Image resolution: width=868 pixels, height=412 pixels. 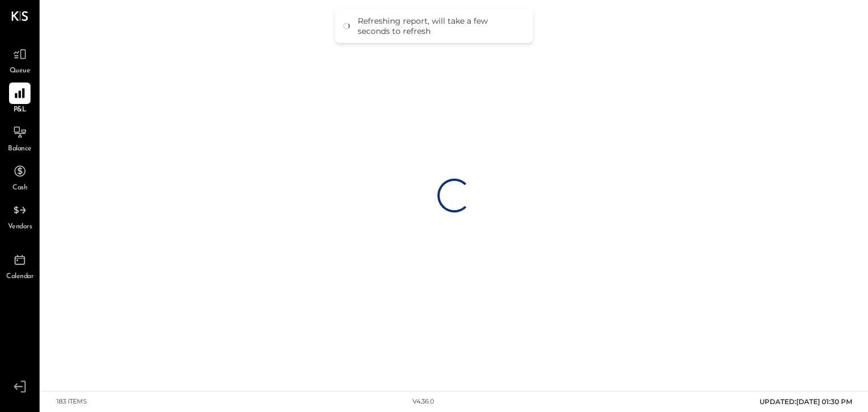 I want to click on div: Refreshing report, will take a few seconds to refresh, so click(x=440, y=26).